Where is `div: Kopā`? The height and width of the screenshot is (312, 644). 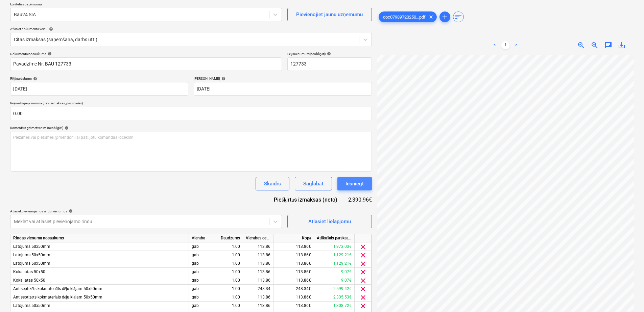
div: Kopā is located at coordinates (294, 238).